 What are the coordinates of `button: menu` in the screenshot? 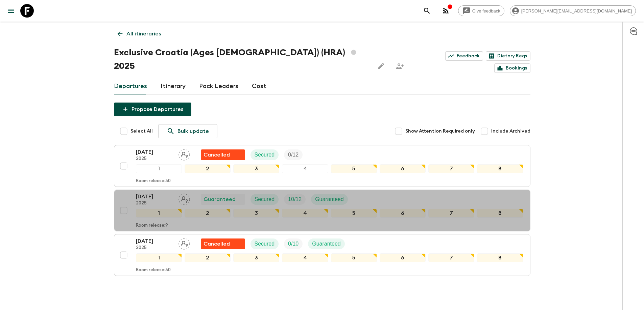 It's located at (11, 11).